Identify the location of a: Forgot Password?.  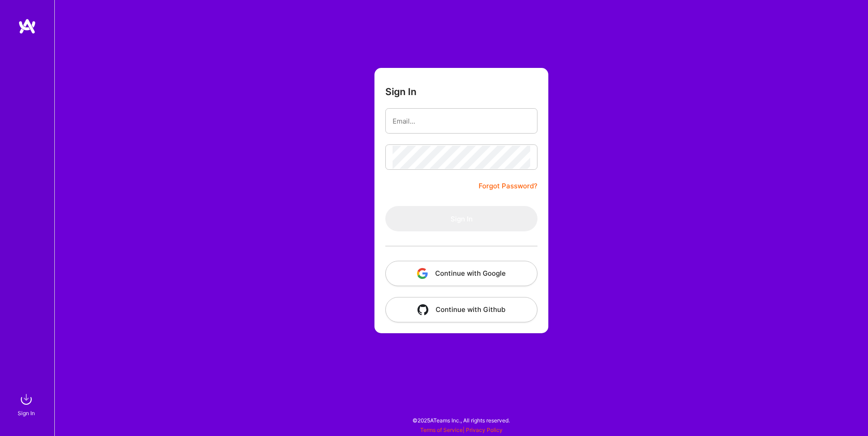
(508, 186).